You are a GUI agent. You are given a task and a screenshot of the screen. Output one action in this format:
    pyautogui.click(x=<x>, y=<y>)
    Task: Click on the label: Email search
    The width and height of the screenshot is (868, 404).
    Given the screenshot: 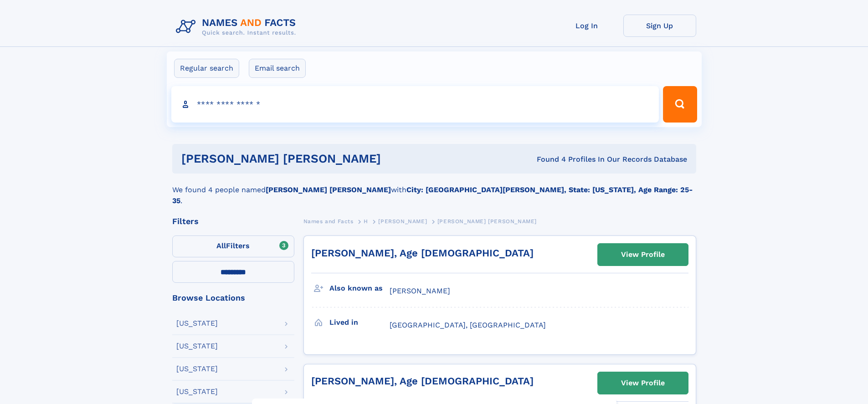 What is the action you would take?
    pyautogui.click(x=277, y=68)
    